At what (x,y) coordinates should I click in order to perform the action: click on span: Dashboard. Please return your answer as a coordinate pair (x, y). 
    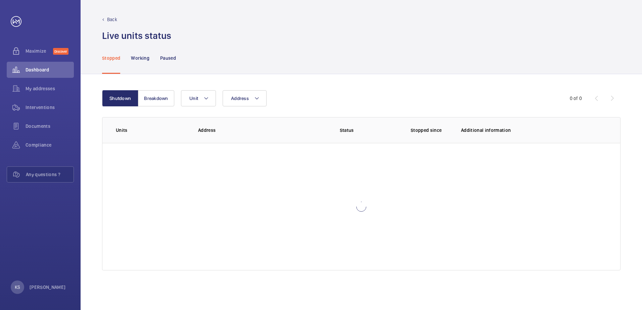
    Looking at the image, I should click on (50, 70).